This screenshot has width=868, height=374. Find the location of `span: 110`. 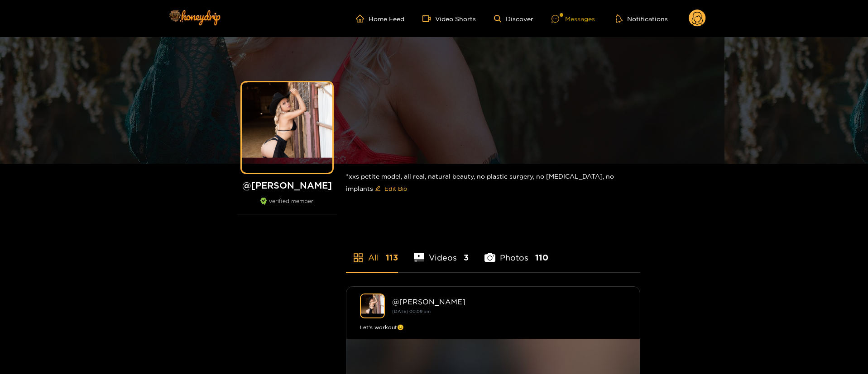

span: 110 is located at coordinates (542, 257).